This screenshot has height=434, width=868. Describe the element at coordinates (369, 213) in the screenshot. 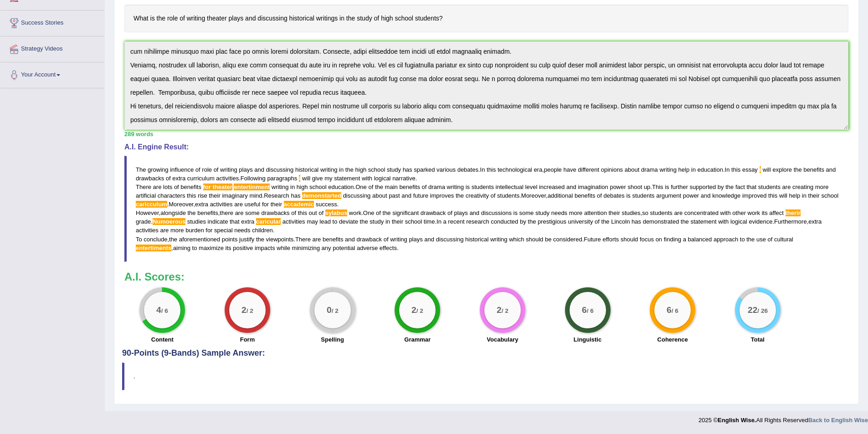

I see `span: One` at that location.